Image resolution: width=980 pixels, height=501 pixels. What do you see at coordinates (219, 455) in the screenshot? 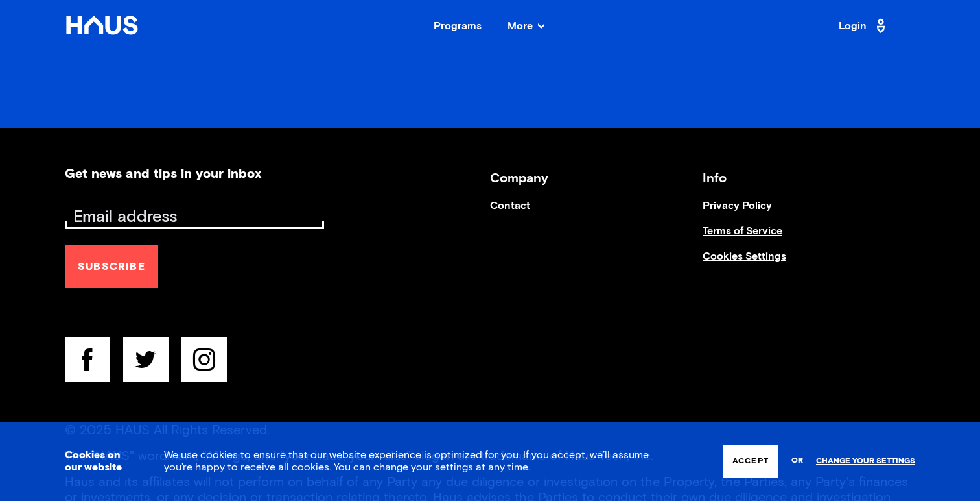
I see `a: cookies` at bounding box center [219, 455].